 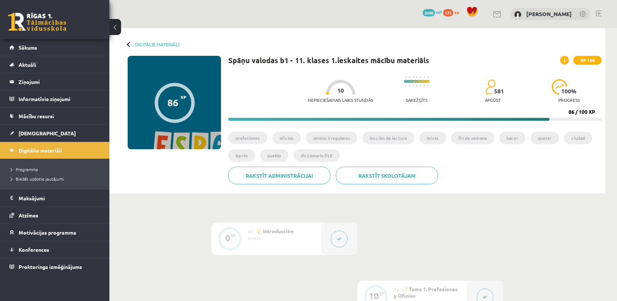 What do you see at coordinates (228, 238) in the screenshot?
I see `div: 0` at bounding box center [228, 238].